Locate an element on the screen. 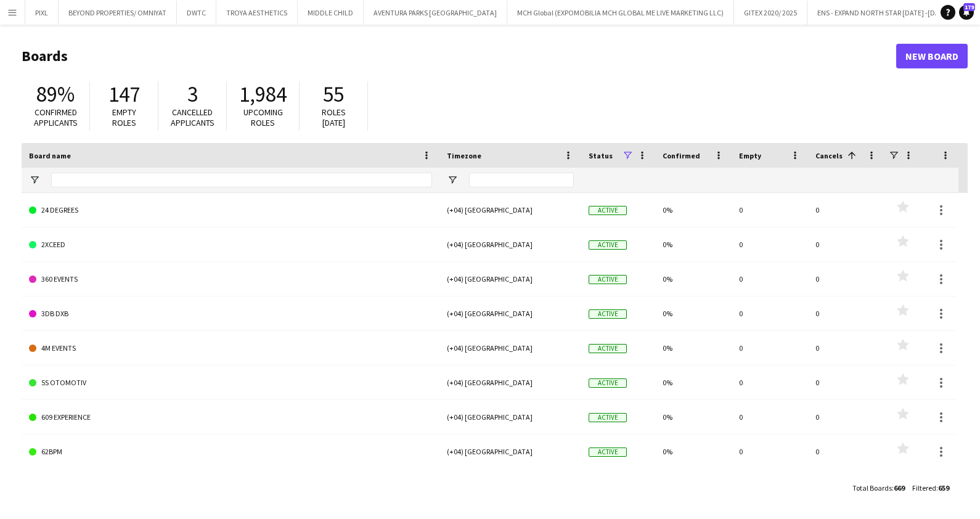  span: 669 is located at coordinates (900, 487).